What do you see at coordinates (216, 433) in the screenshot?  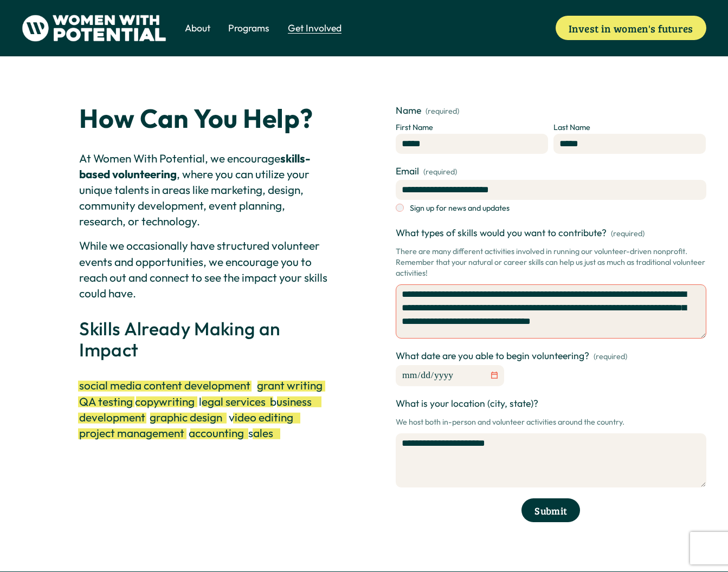 I see `span: accounting` at bounding box center [216, 433].